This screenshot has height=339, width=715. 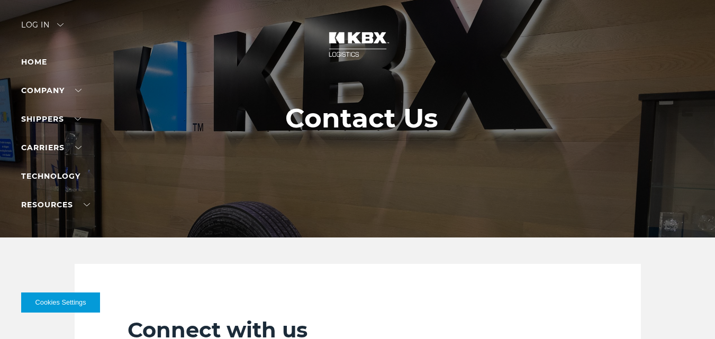 What do you see at coordinates (51, 148) in the screenshot?
I see `a: Carriers` at bounding box center [51, 148].